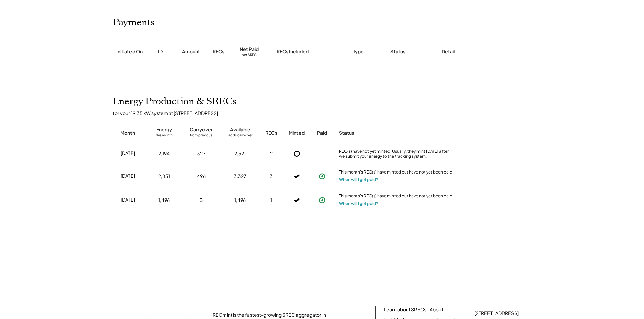 Image resolution: width=644 pixels, height=319 pixels. I want to click on div: 2, so click(271, 154).